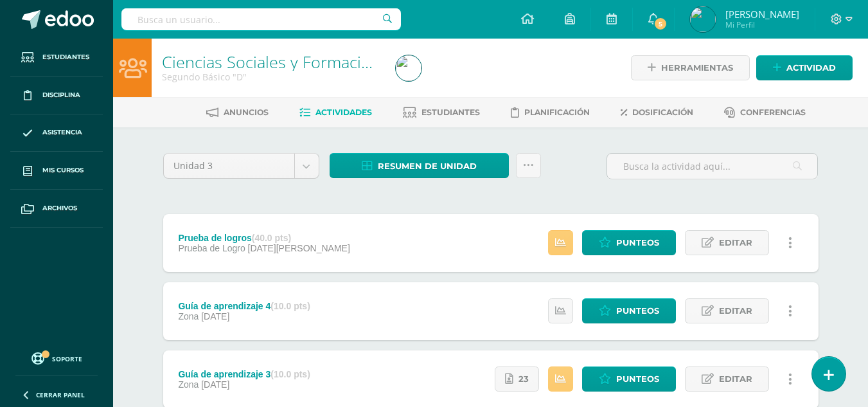 The width and height of the screenshot is (868, 407). I want to click on span: Anuncios, so click(246, 112).